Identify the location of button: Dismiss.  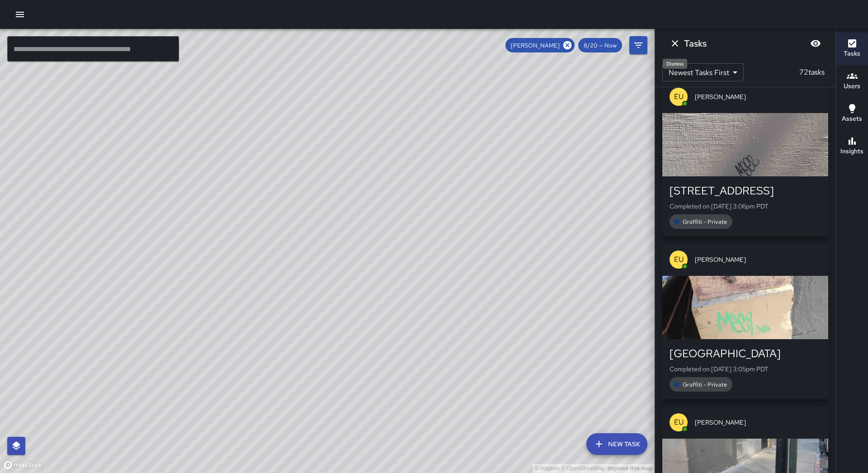
(675, 43).